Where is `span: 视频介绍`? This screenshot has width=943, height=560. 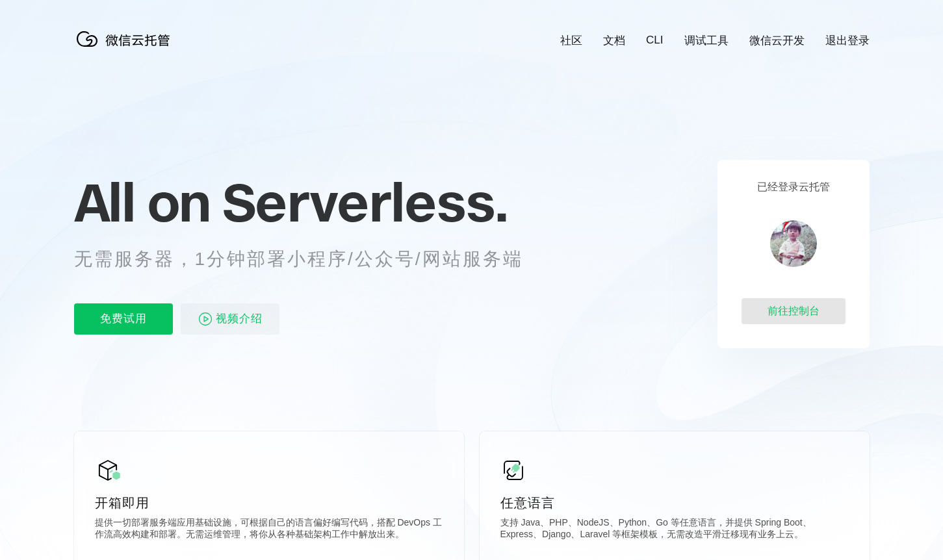 span: 视频介绍 is located at coordinates (239, 319).